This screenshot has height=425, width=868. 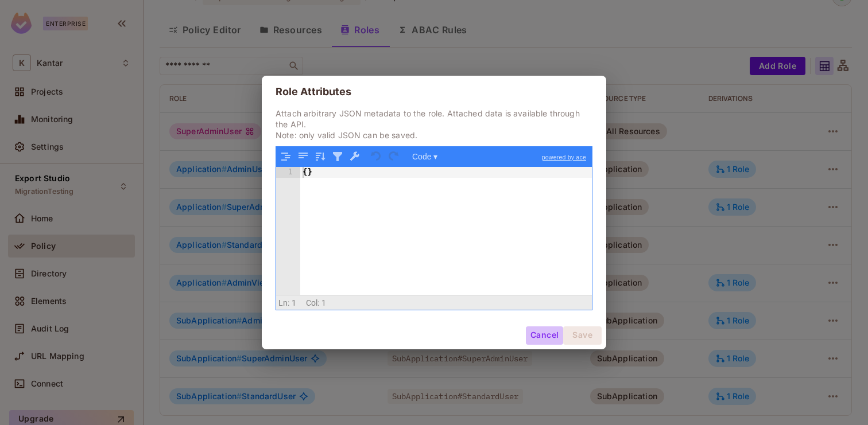 I want to click on span: Ln:, so click(x=283, y=303).